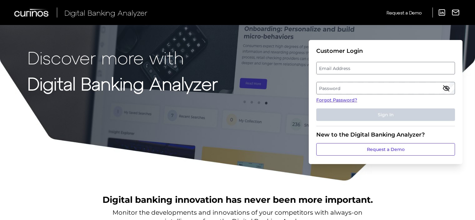 The height and width of the screenshot is (220, 475). What do you see at coordinates (238, 200) in the screenshot?
I see `h2: Digital banking innovation has never been more important.` at bounding box center [238, 200].